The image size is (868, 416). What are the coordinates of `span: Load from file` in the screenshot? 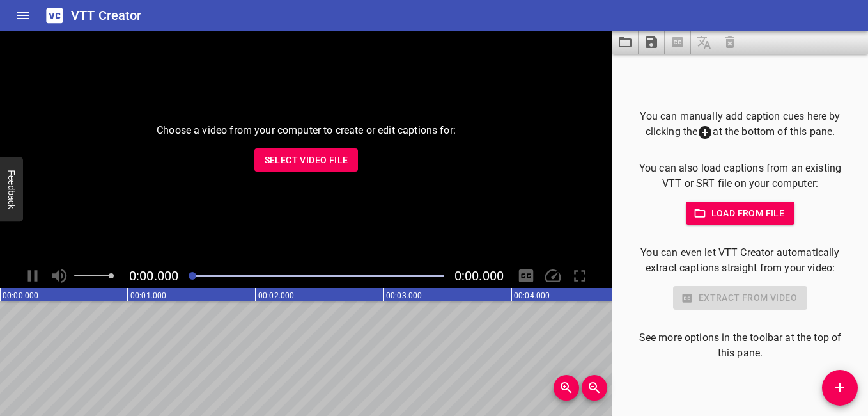 It's located at (740, 213).